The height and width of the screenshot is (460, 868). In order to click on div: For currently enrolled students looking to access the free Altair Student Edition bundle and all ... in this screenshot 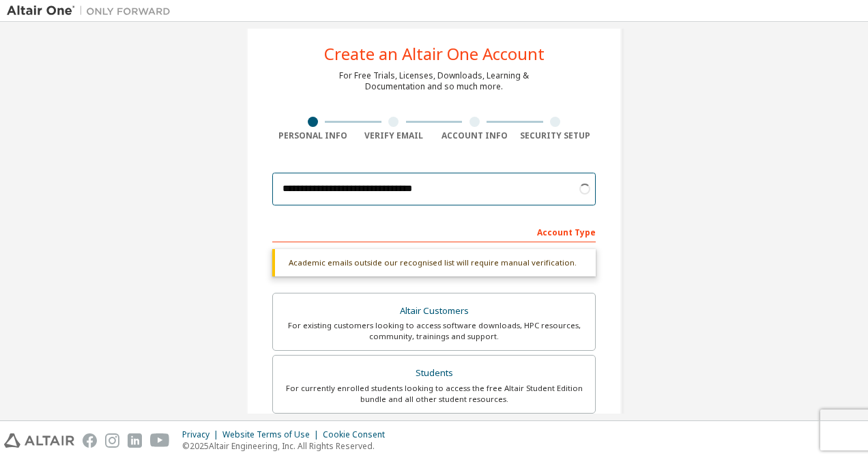, I will do `click(434, 394)`.